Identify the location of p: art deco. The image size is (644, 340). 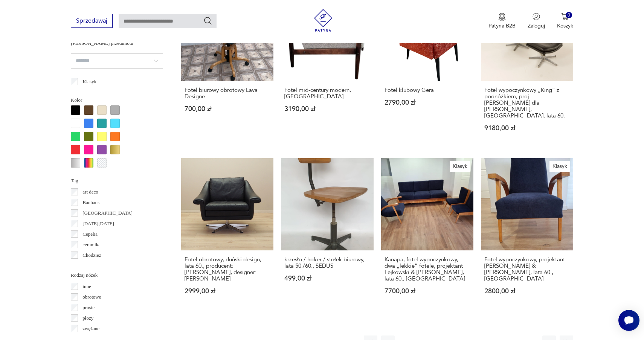
(90, 192).